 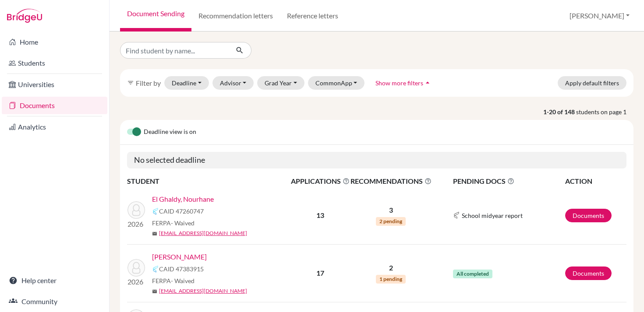 I want to click on span: APPLICATIONS, so click(x=320, y=182).